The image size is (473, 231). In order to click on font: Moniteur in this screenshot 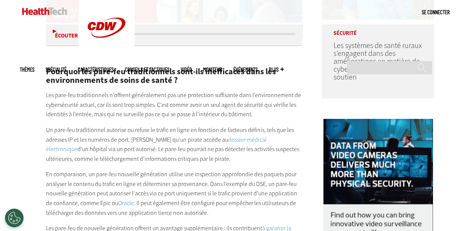, I will do `click(213, 69)`.